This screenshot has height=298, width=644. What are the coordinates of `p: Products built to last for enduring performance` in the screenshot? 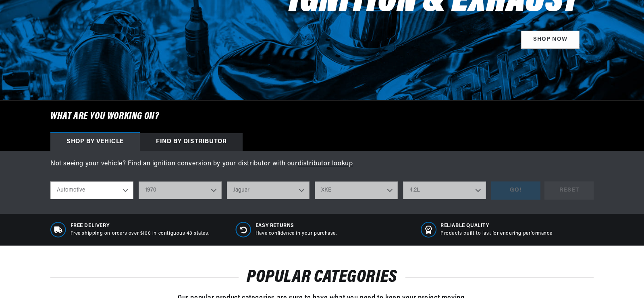 It's located at (496, 233).